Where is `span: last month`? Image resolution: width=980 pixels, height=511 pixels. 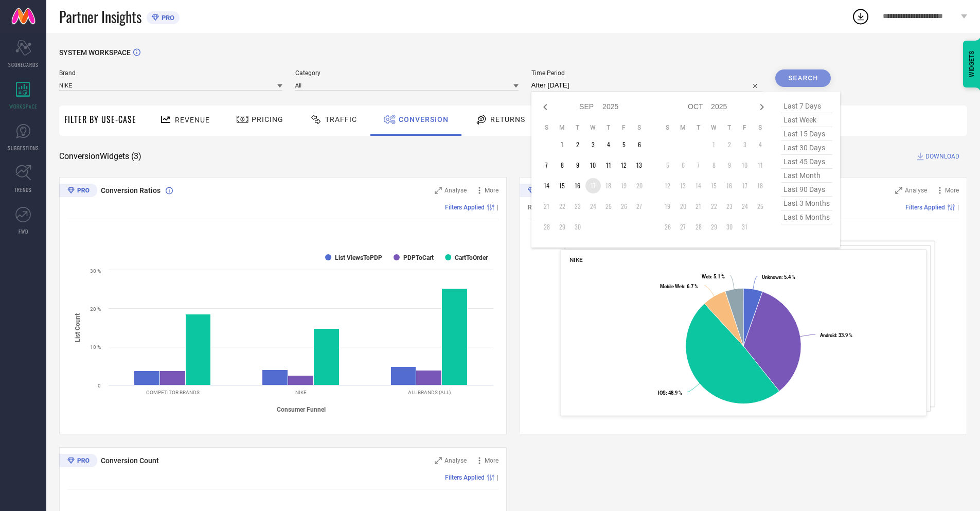
span: last month is located at coordinates (806, 175).